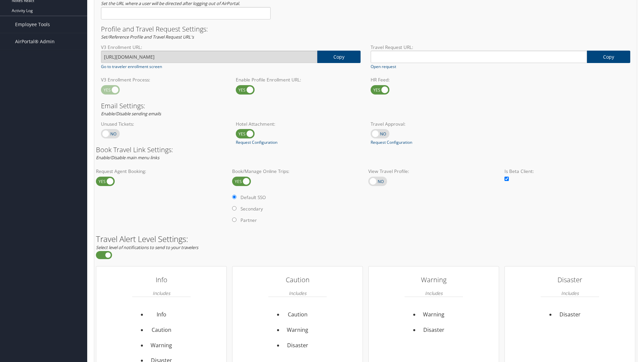  Describe the element at coordinates (33, 24) in the screenshot. I see `span: Employee Tools` at that location.